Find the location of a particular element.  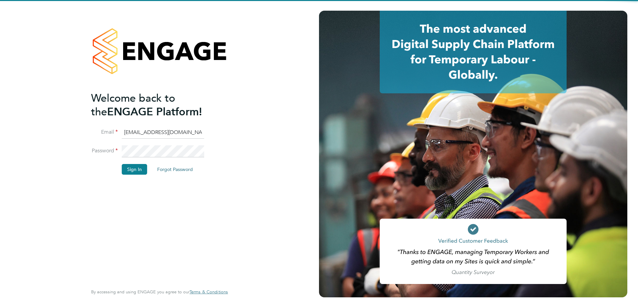

label: Email is located at coordinates (104, 132).